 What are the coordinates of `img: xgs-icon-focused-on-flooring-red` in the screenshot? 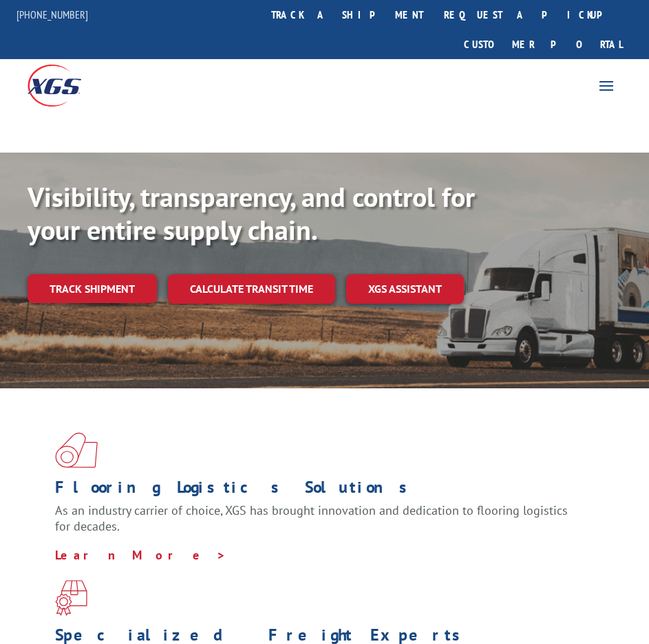 It's located at (71, 599).